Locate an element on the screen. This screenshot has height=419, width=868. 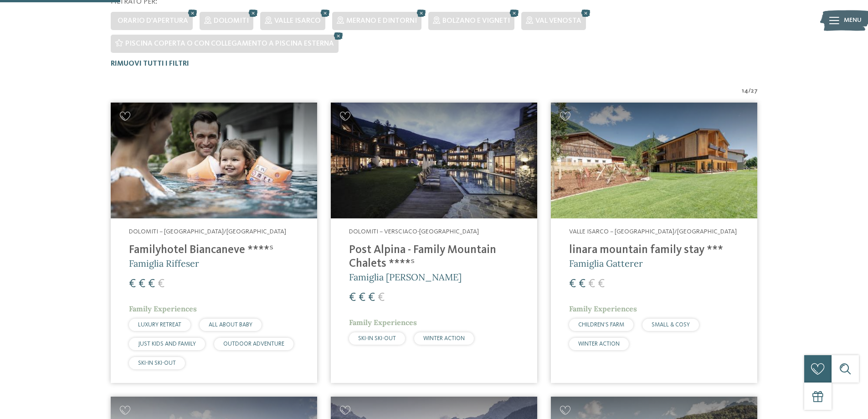
a: Cercate un hotel per famiglie? Qui troverete solo i migliori! Dolomiti – Versciaco-[GEOGRAPHIC_DA... is located at coordinates (433, 242).